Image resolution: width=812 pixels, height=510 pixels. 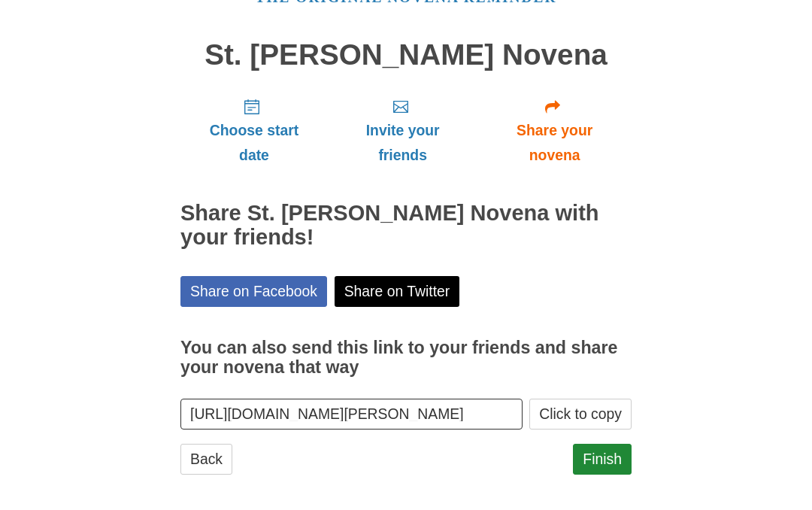 What do you see at coordinates (254, 130) in the screenshot?
I see `a: Choose start date` at bounding box center [254, 130].